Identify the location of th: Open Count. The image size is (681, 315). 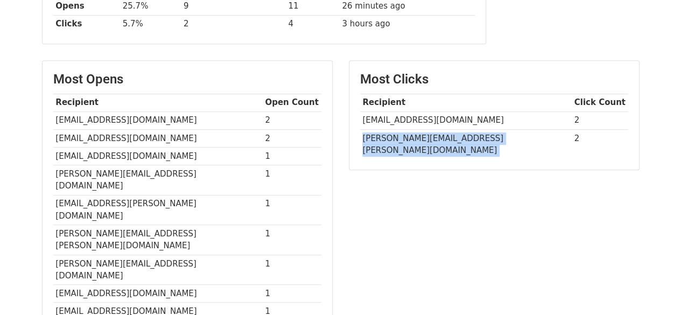
(292, 102).